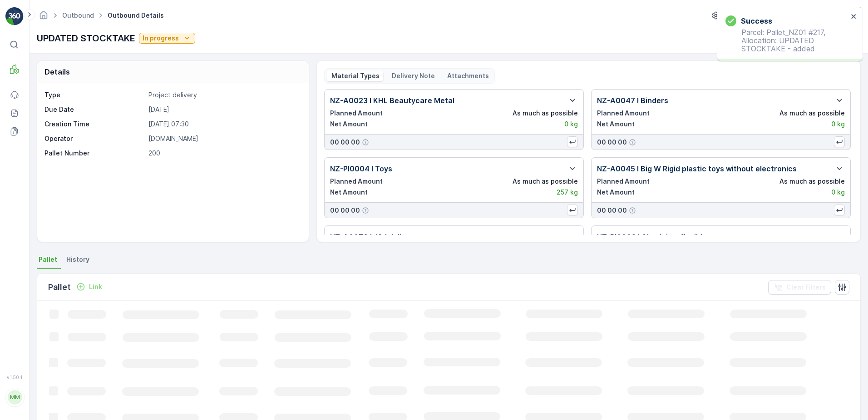 The image size is (868, 420). I want to click on p: Operator, so click(94, 138).